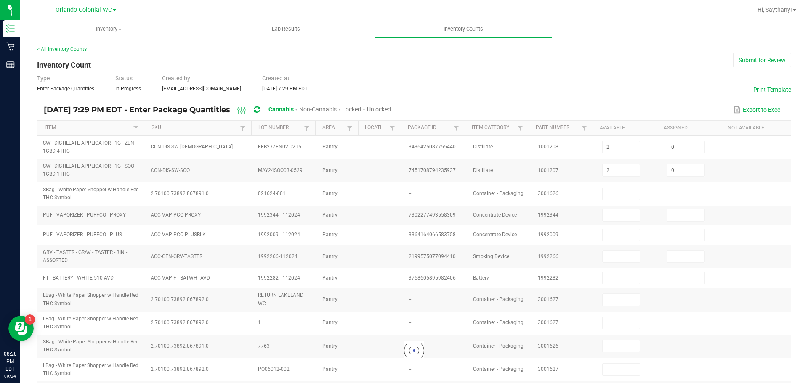 The image size is (808, 383). What do you see at coordinates (494, 128) in the screenshot?
I see `a: Item CategorySortable` at bounding box center [494, 128].